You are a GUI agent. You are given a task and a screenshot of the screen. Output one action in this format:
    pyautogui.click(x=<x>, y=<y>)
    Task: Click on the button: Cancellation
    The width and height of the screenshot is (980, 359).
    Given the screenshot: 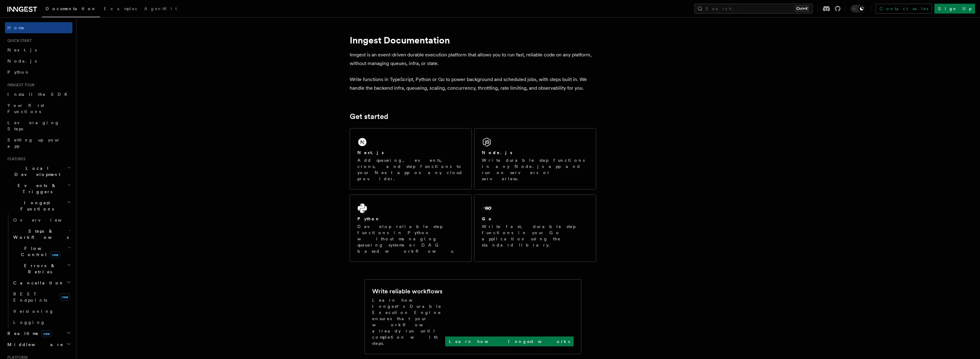 What is the action you would take?
    pyautogui.click(x=42, y=283)
    